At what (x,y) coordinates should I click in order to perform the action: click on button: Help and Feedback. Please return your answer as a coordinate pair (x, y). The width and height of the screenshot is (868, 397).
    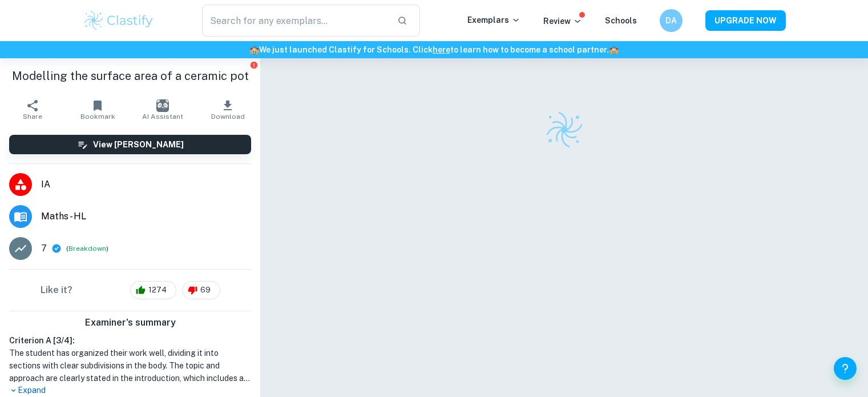
    Looking at the image, I should click on (845, 369).